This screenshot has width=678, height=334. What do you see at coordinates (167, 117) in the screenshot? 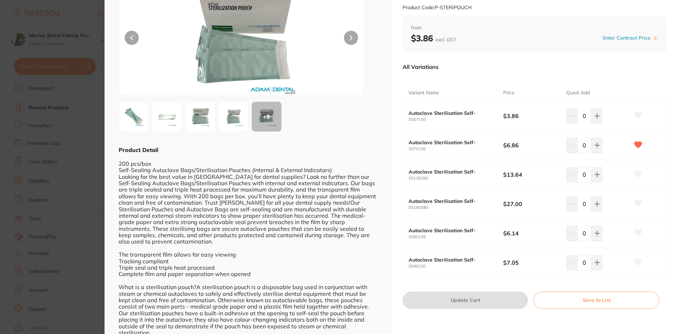
I see `img: MzBfMi5qcGc` at bounding box center [167, 117].